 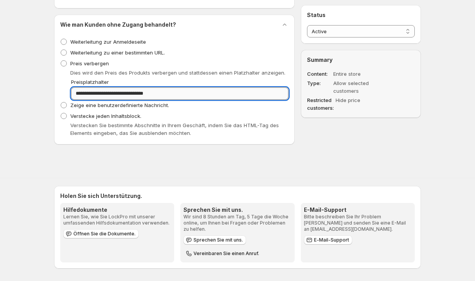 What do you see at coordinates (358, 210) in the screenshot?
I see `h3: E-Mail-Support` at bounding box center [358, 210].